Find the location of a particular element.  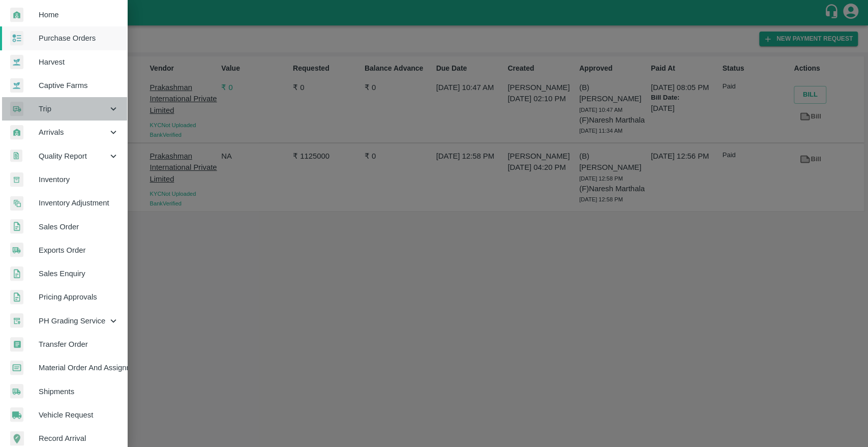

span: Transfer Order is located at coordinates (79, 345).